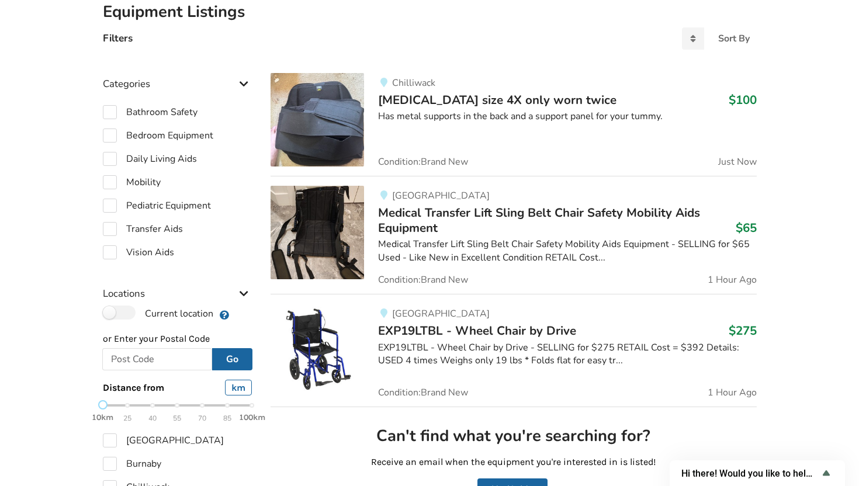  Describe the element at coordinates (102, 417) in the screenshot. I see `strong: 10km` at that location.